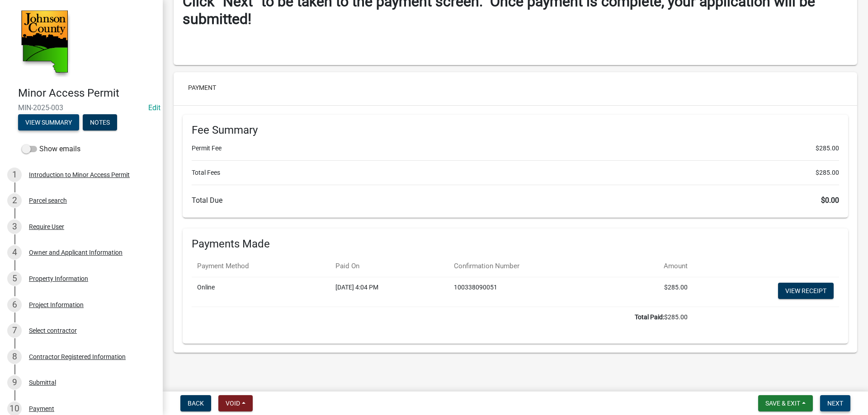 The width and height of the screenshot is (868, 415). I want to click on span: Save & Exit, so click(783, 403).